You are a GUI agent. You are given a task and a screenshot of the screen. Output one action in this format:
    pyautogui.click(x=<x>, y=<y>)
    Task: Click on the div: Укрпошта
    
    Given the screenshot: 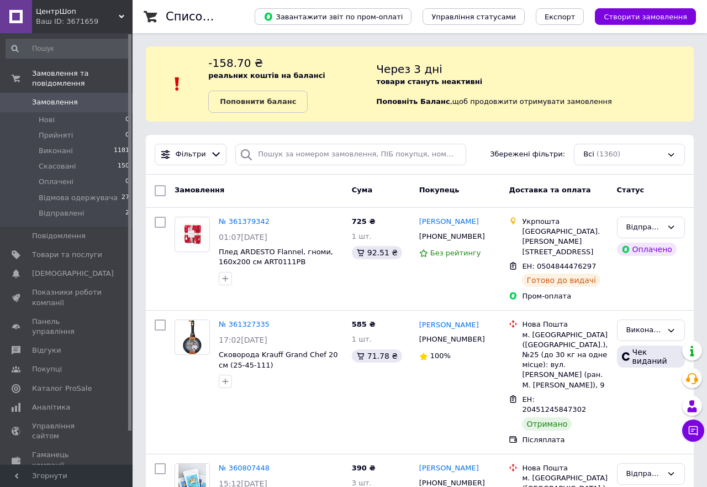 What is the action you would take?
    pyautogui.click(x=565, y=222)
    